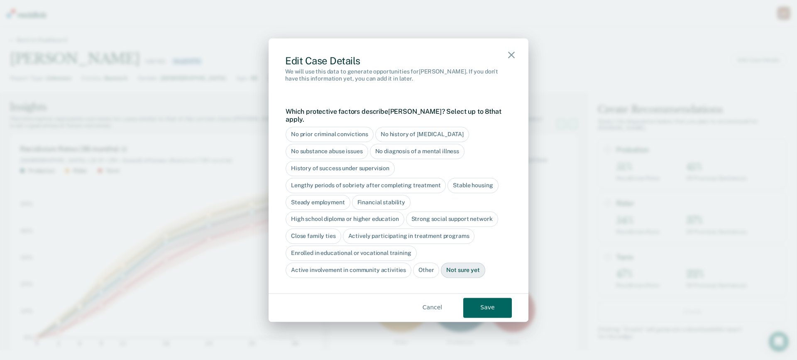 Image resolution: width=797 pixels, height=360 pixels. Describe the element at coordinates (417, 152) in the screenshot. I see `div: No diagnosis of a mental illness` at that location.